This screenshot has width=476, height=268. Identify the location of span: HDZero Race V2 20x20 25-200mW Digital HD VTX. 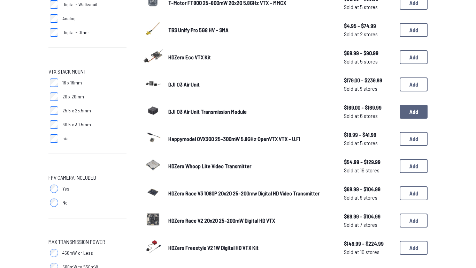
(222, 220).